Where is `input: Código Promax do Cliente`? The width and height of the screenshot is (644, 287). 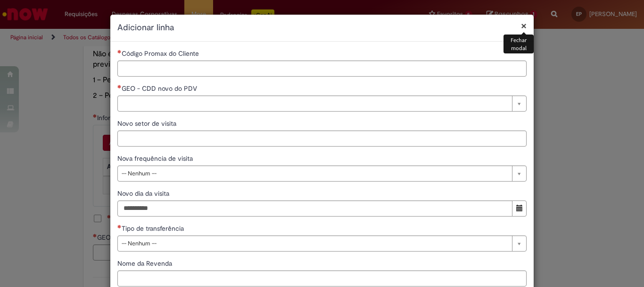
input: Código Promax do Cliente is located at coordinates (322, 69).